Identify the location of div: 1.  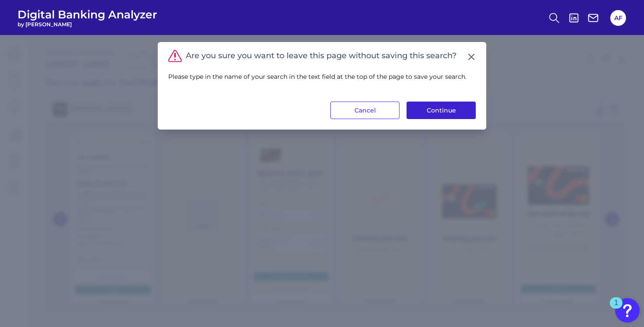
(615, 309).